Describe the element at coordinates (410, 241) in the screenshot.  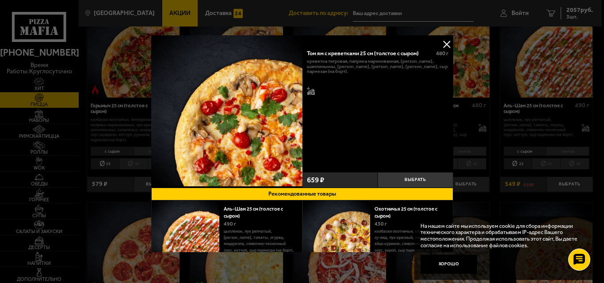
I see `p: колбаски охотничьи, куриная грудка су-вид, лук красный, моцарелла, яйцо куриное, сливочно-чесночн...` at that location.